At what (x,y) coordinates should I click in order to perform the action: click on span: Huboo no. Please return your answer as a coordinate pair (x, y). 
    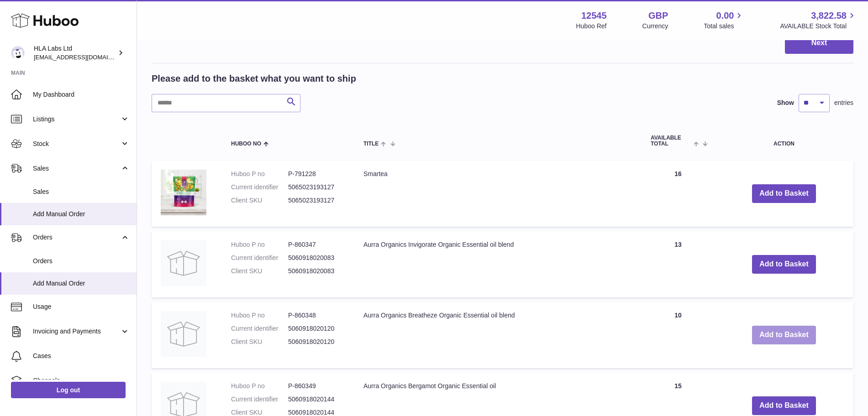
    Looking at the image, I should click on (246, 143).